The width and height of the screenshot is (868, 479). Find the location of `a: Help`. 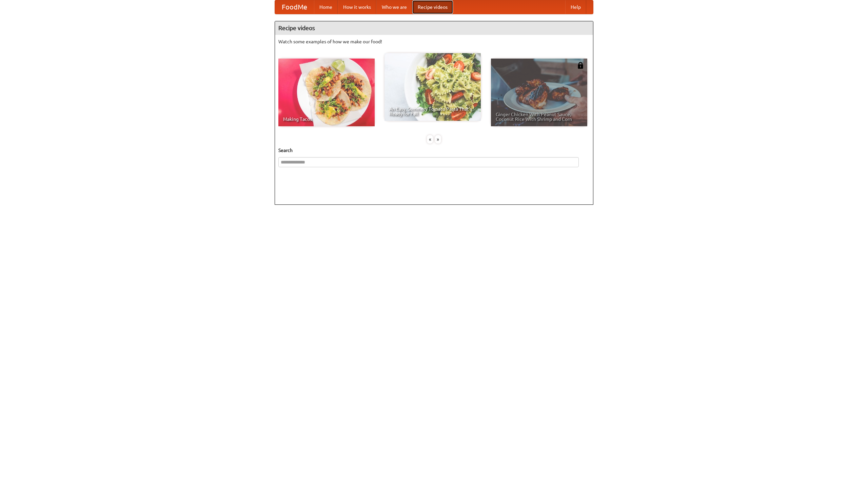

a: Help is located at coordinates (576, 7).